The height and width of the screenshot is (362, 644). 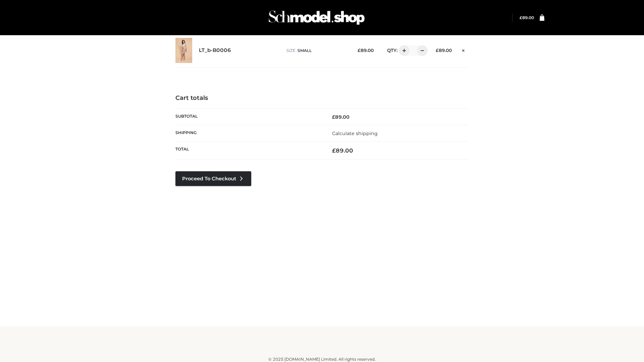 What do you see at coordinates (248, 117) in the screenshot?
I see `th: Subtotal` at bounding box center [248, 117].